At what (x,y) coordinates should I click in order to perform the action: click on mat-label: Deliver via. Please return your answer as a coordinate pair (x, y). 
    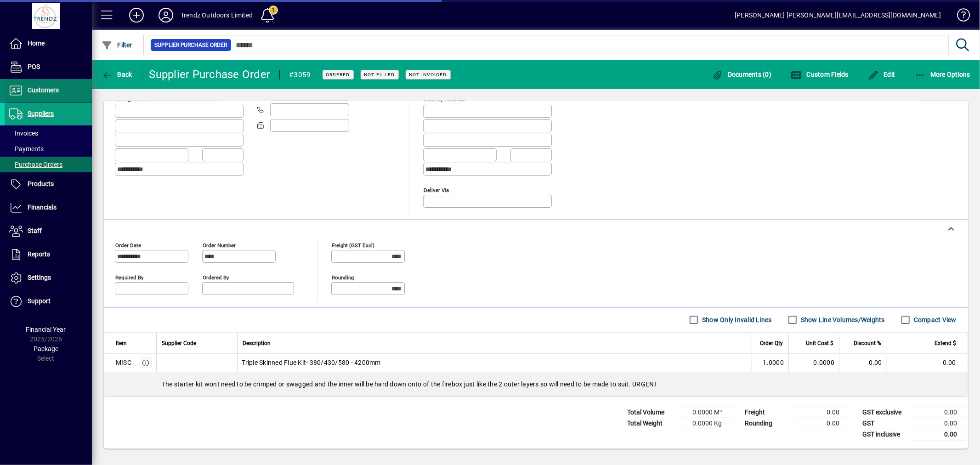
    Looking at the image, I should click on (436, 190).